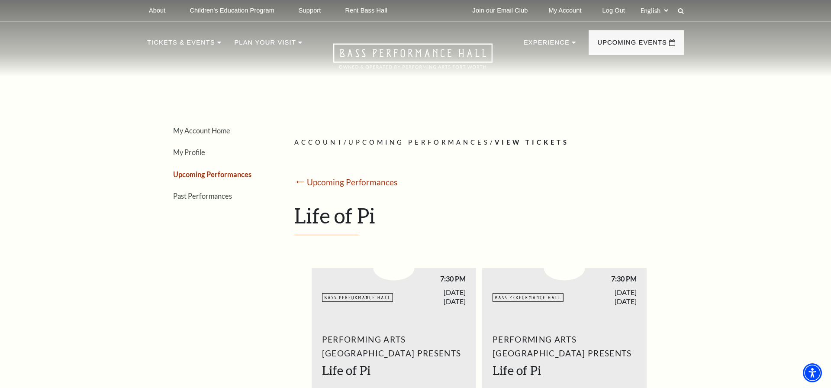 This screenshot has width=831, height=388. Describe the element at coordinates (319, 142) in the screenshot. I see `span: ACCOUNT` at that location.